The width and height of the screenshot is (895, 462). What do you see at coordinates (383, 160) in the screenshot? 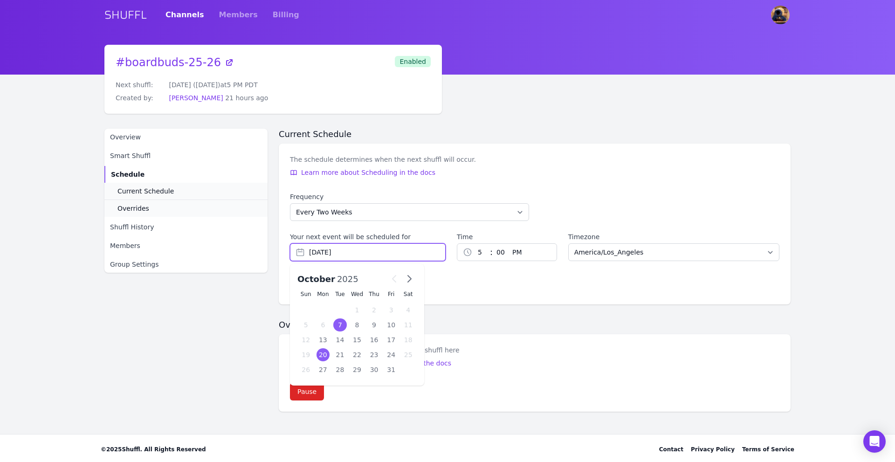
I see `div: The schedule determines when the next shuffl will occur.` at bounding box center [383, 160].